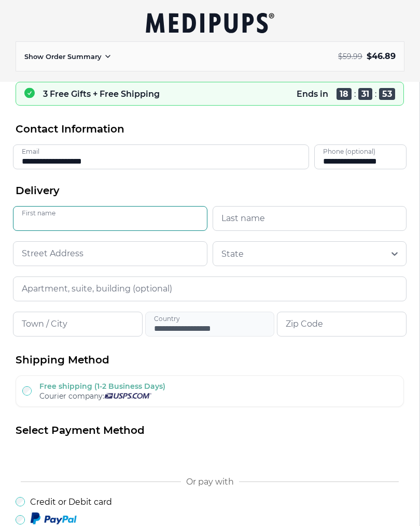 The width and height of the screenshot is (420, 526). What do you see at coordinates (70, 129) in the screenshot?
I see `span: Contact Information` at bounding box center [70, 129].